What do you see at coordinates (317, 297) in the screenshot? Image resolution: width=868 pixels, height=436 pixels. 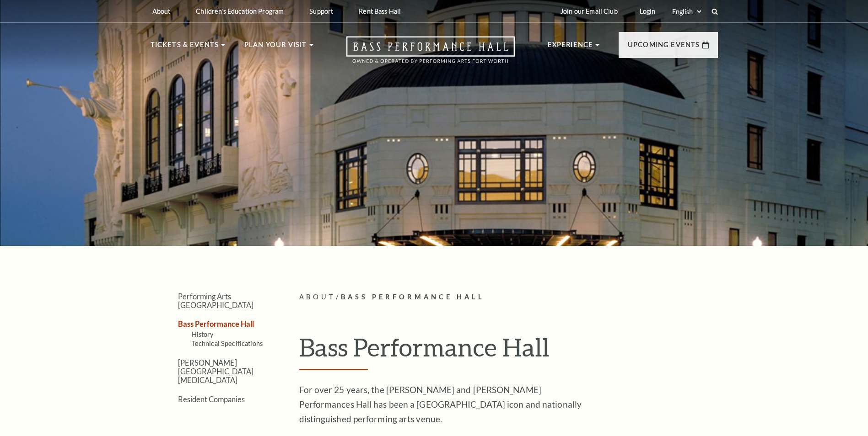 I see `span: About` at bounding box center [317, 297].